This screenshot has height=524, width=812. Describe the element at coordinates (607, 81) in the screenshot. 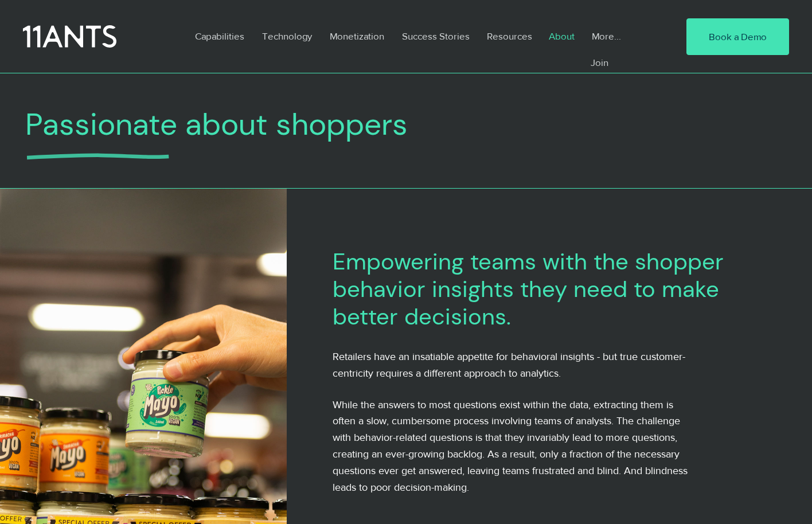

I see `a: Contact` at that location.